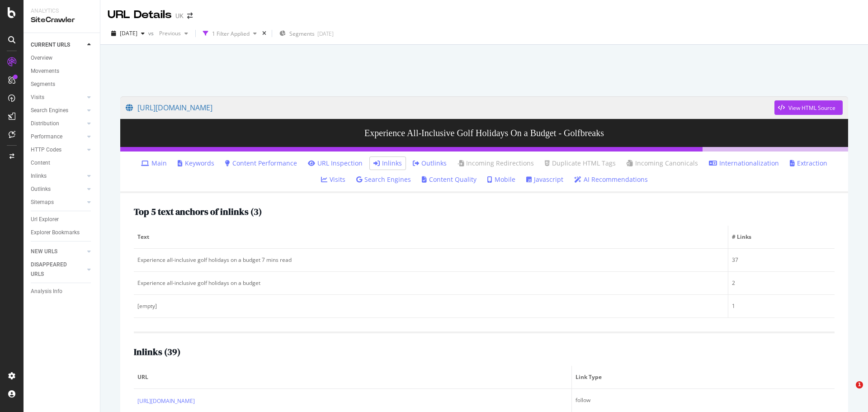 The height and width of the screenshot is (412, 868). Describe the element at coordinates (431, 283) in the screenshot. I see `div: Experience all-inclusive golf holidays on a budget` at that location.